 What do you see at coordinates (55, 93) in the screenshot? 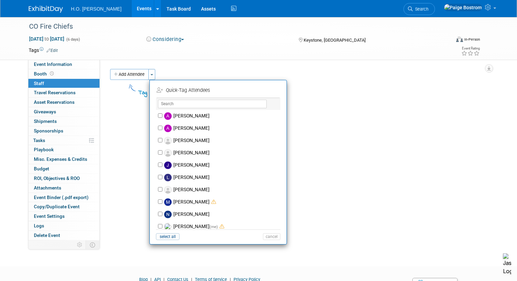
I see `span: Travel Reservations` at bounding box center [55, 93].